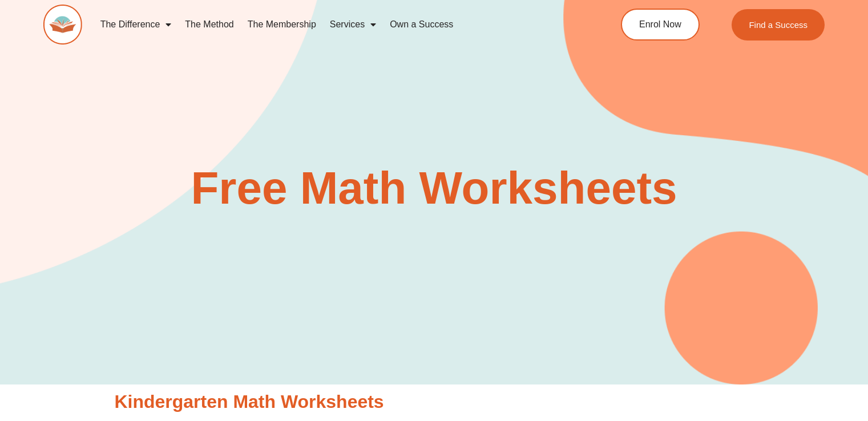 The image size is (868, 421). I want to click on a: The Membership, so click(282, 25).